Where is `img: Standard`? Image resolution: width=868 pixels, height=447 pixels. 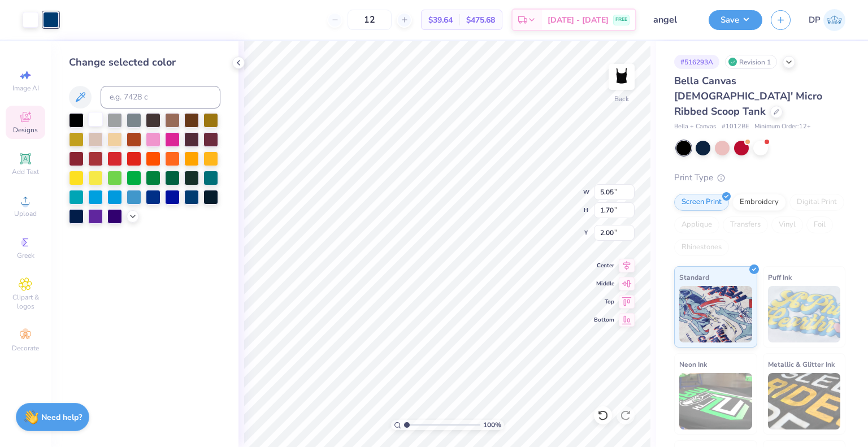
img: Standard is located at coordinates (715, 314).